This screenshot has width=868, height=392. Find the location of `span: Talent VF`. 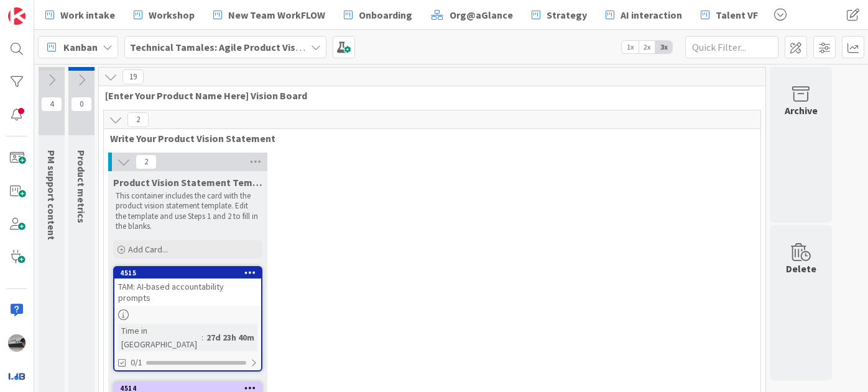

span: Talent VF is located at coordinates (736, 15).